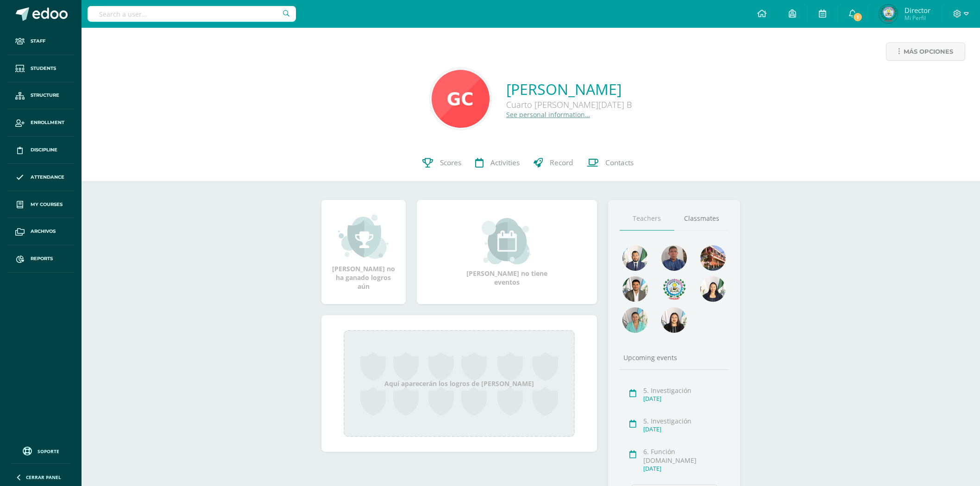 This screenshot has width=980, height=486. Describe the element at coordinates (635, 320) in the screenshot. I see `img: 6be2b2835710ecb25b89c5d5d0c4e8a5.png` at that location.